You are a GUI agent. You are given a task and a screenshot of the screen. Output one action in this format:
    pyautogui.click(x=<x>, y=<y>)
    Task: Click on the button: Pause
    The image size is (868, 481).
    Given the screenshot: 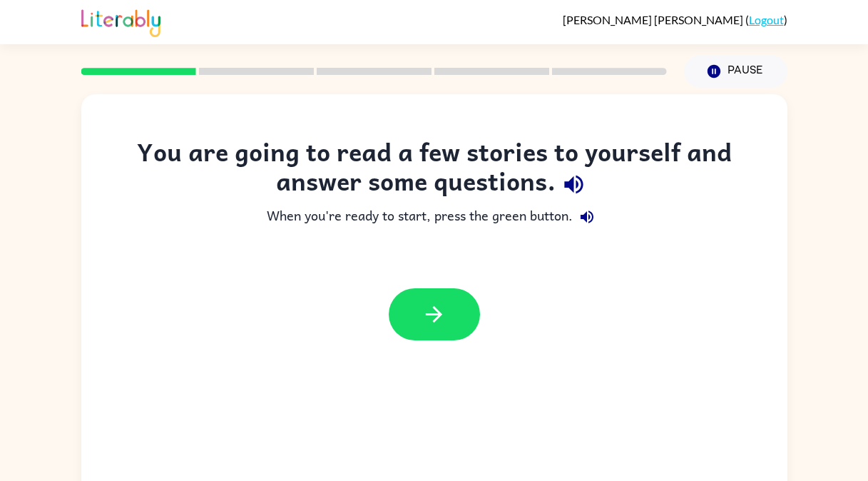 What is the action you would take?
    pyautogui.click(x=735, y=71)
    